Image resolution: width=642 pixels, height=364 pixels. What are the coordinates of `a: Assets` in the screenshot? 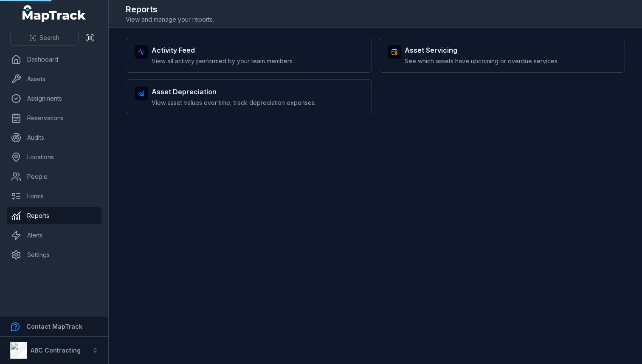 It's located at (54, 79).